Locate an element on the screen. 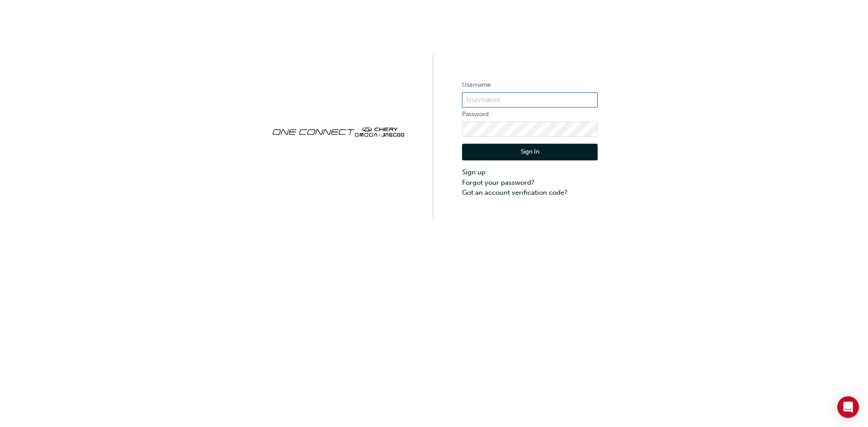 The height and width of the screenshot is (427, 868). div: Open Intercom Messenger is located at coordinates (848, 407).